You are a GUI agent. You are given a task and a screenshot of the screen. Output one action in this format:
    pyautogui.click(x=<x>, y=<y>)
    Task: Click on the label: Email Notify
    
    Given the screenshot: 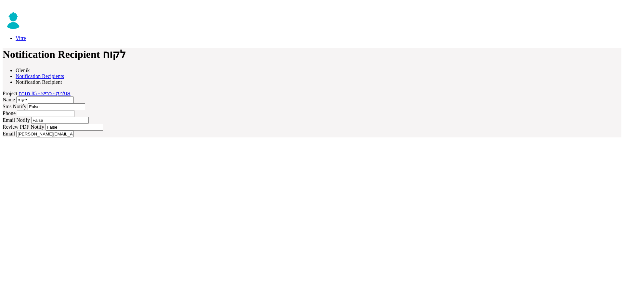 What is the action you would take?
    pyautogui.click(x=16, y=120)
    